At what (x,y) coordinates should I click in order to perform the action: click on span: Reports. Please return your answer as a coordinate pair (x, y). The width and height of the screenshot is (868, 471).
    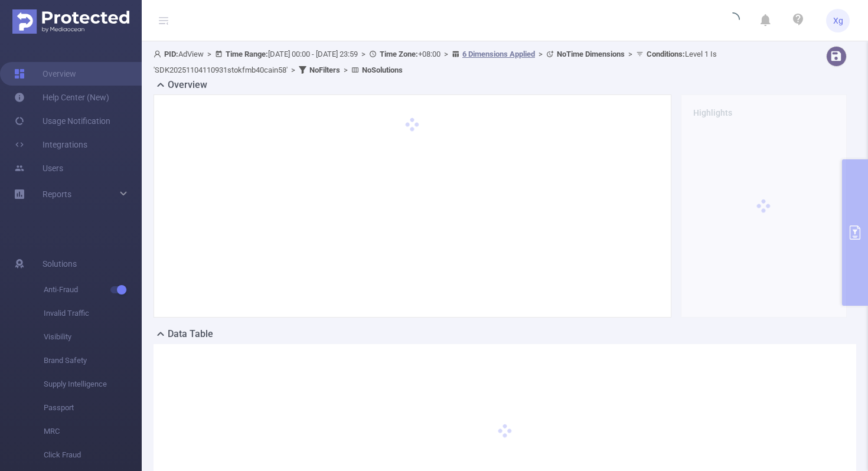
    Looking at the image, I should click on (57, 195).